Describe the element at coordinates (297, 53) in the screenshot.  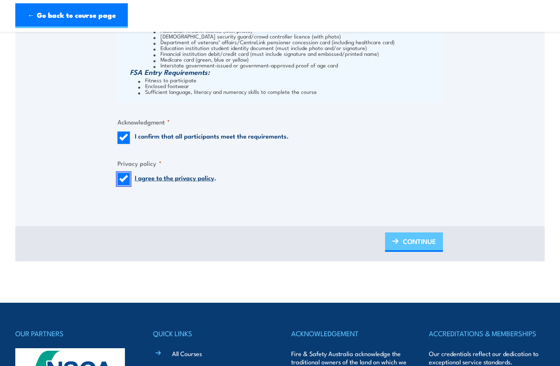
I see `li: Financial institution debit/credit card (must include signature and embossed/printed name)` at that location.